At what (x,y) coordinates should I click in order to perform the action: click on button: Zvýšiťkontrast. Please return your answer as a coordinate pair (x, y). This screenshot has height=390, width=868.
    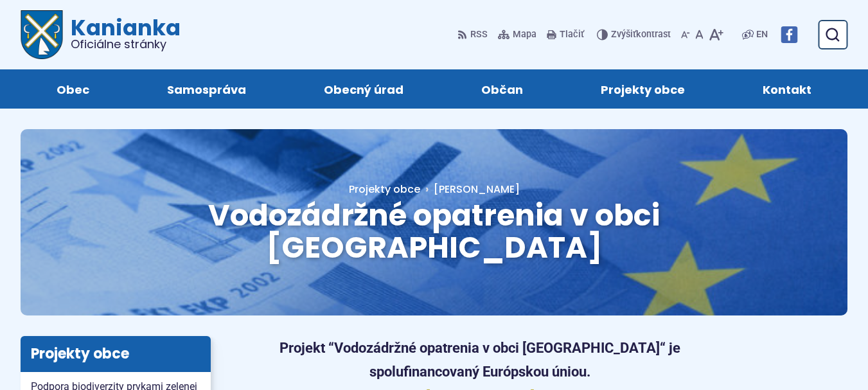
    Looking at the image, I should click on (635, 35).